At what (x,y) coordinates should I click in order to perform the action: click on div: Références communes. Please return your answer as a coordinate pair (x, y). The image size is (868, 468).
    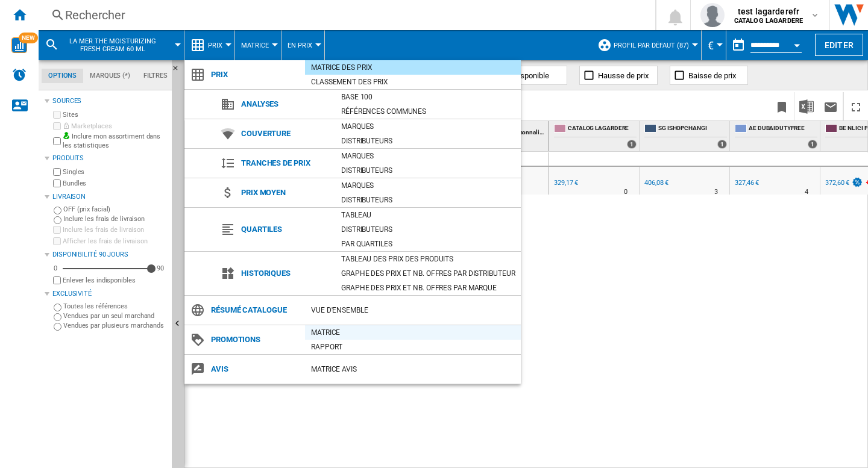
    Looking at the image, I should click on (428, 112).